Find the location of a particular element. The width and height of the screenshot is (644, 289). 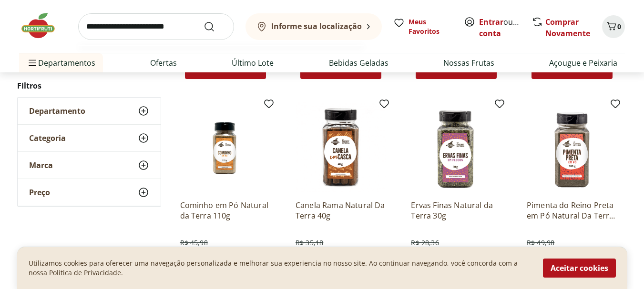

img: Hortifruti is located at coordinates (43, 26).